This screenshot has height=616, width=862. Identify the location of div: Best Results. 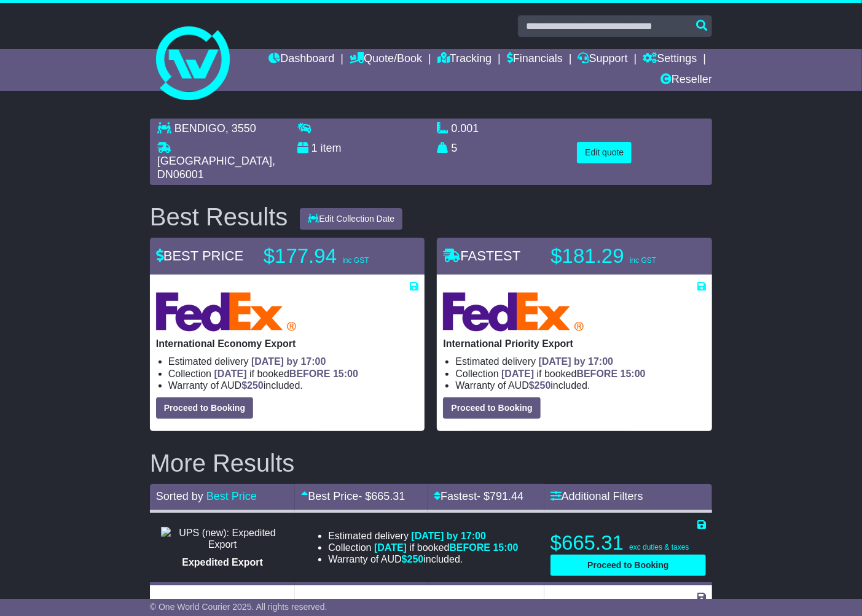
(219, 217).